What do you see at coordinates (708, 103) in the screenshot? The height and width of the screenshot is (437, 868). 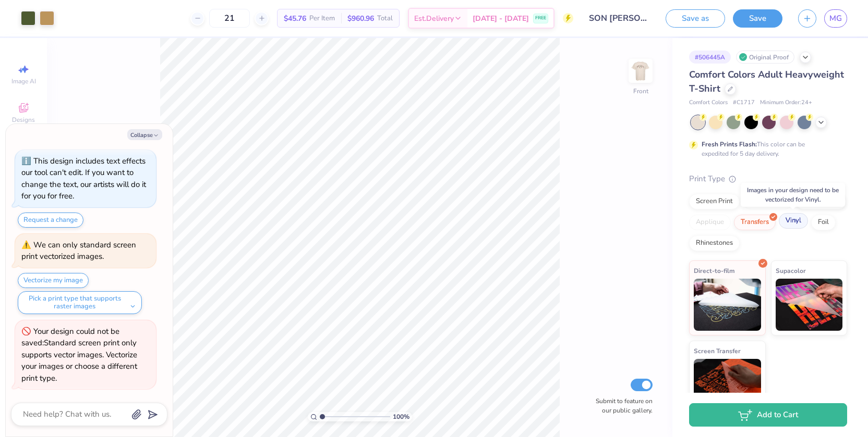 I see `span: Comfort Colors` at bounding box center [708, 103].